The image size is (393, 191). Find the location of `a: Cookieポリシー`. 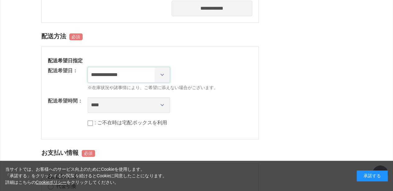

a: Cookieポリシー is located at coordinates (51, 182).